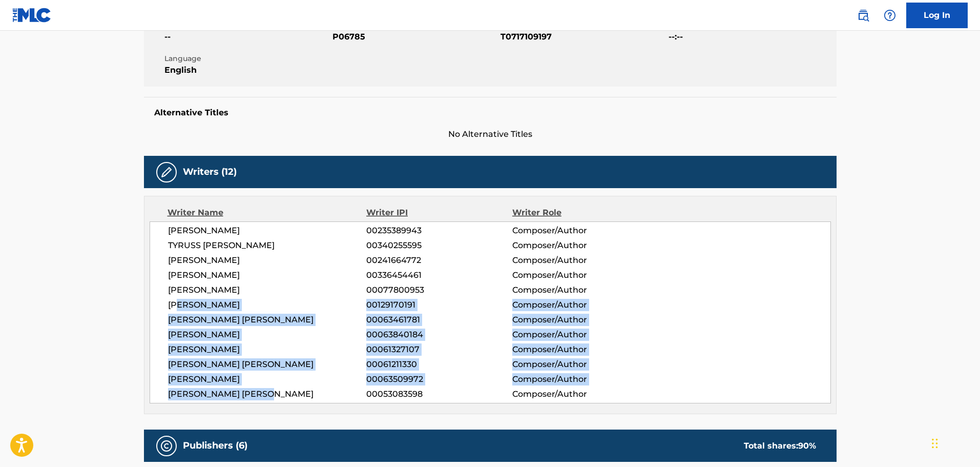 The height and width of the screenshot is (467, 980). I want to click on div: Drag, so click(935, 444).